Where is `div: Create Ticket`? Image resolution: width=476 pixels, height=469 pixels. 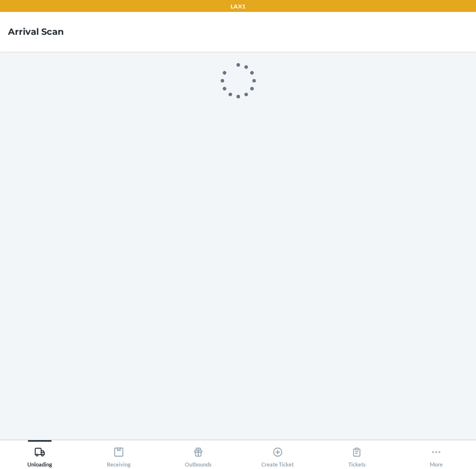
div: Create Ticket is located at coordinates (278, 455).